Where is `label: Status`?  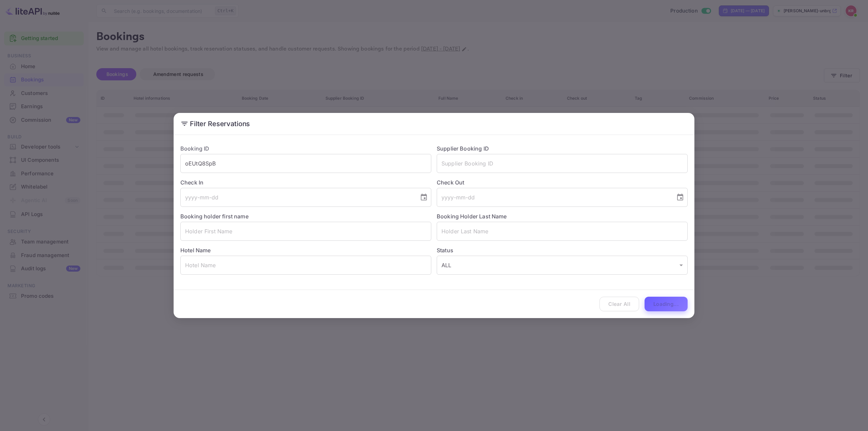 label: Status is located at coordinates (562, 250).